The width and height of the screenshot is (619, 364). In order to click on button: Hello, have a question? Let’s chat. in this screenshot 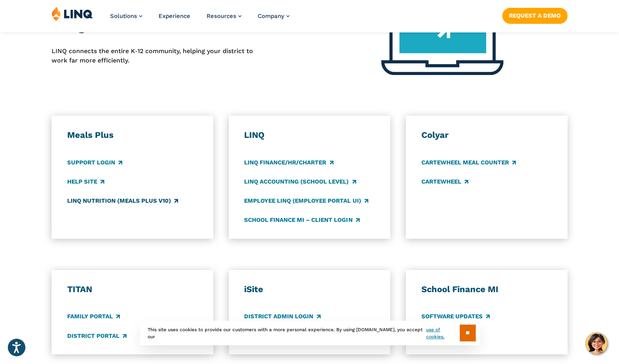, I will do `click(596, 343)`.